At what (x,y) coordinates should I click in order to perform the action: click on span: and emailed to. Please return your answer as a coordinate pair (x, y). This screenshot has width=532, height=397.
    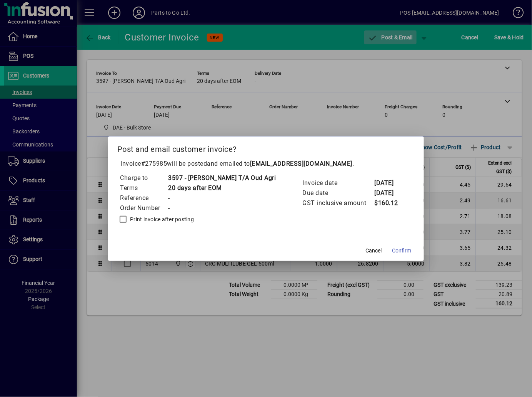
    Looking at the image, I should click on (280, 164).